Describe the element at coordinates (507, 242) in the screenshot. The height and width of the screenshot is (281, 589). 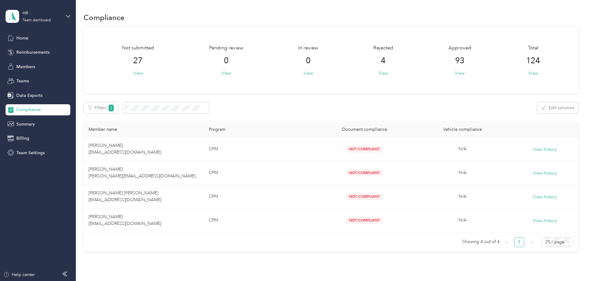
I see `li: Previous Page` at that location.